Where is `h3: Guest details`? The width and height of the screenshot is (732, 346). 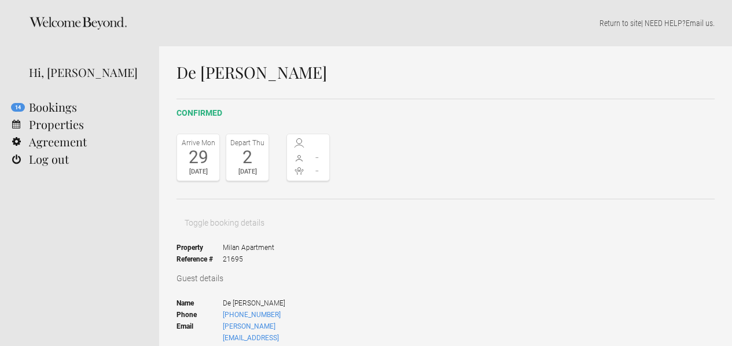 h3: Guest details is located at coordinates (445, 278).